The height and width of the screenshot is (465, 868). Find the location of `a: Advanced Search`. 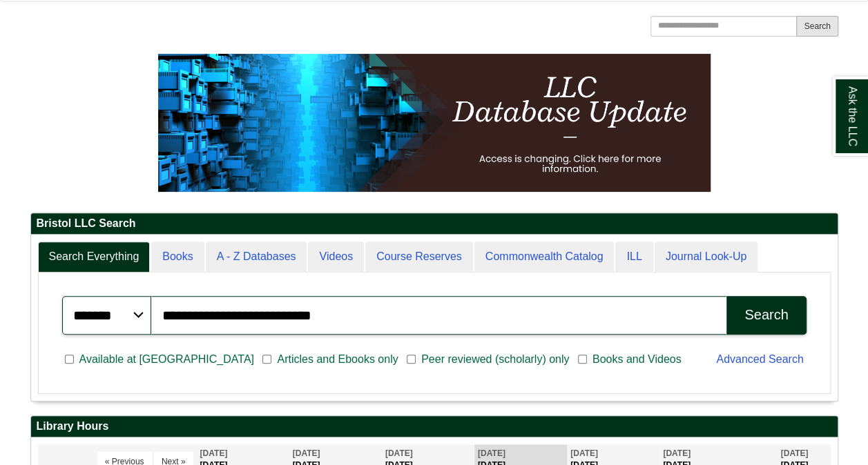

a: Advanced Search is located at coordinates (760, 358).